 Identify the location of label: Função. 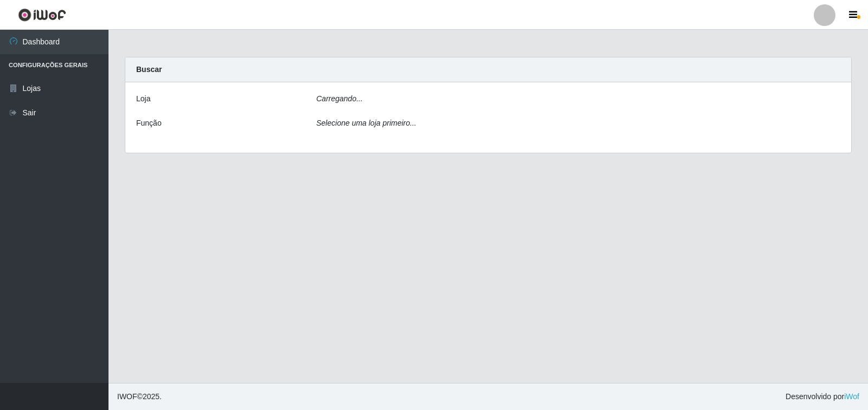
(149, 123).